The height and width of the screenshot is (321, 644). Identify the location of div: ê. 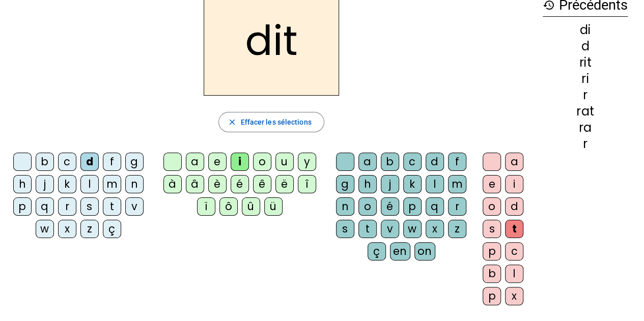
(262, 184).